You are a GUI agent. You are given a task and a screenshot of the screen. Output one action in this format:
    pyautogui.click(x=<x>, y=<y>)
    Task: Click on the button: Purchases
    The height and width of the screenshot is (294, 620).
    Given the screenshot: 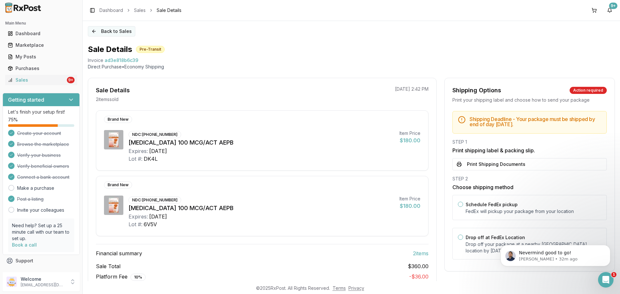 What is the action you would take?
    pyautogui.click(x=41, y=68)
    